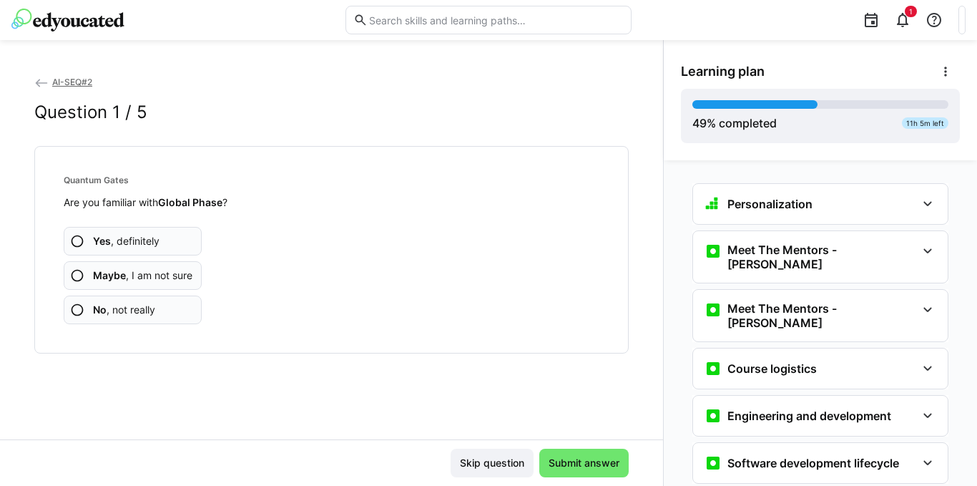  Describe the element at coordinates (109, 275) in the screenshot. I see `b: Maybe` at that location.